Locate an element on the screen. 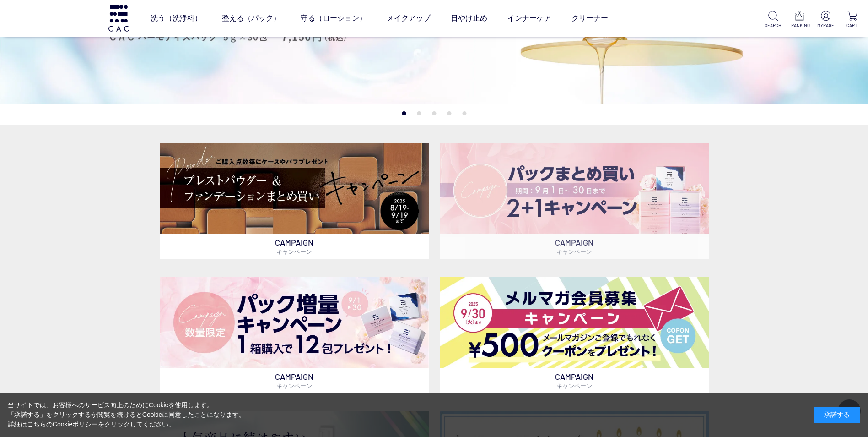  button: 1 of 5 is located at coordinates (404, 113).